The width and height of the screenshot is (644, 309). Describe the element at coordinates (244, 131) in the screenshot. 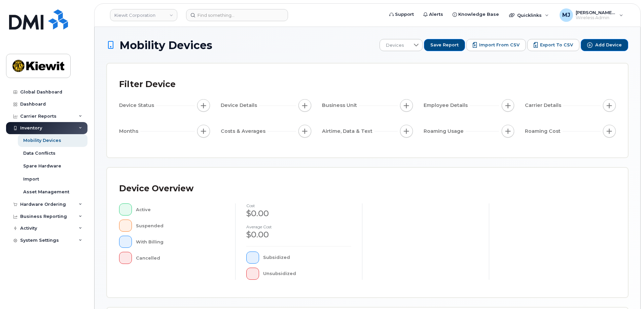

I see `span: Costs & Averages` at that location.